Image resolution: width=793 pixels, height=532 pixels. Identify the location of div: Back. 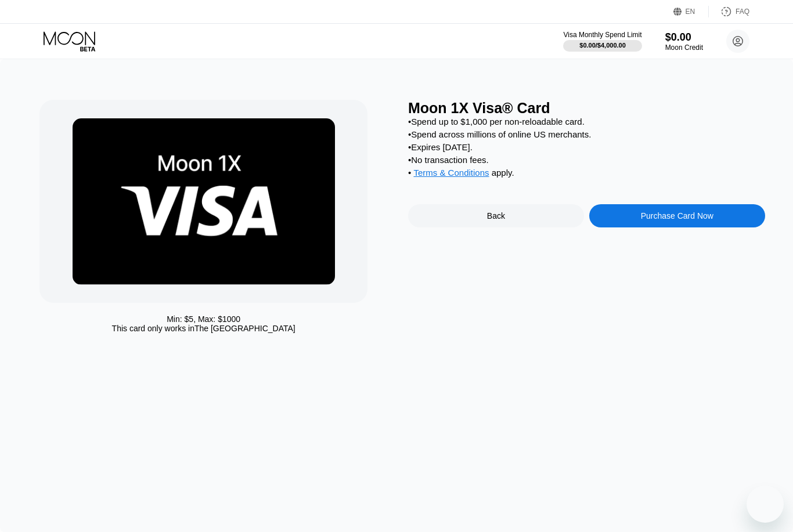
(496, 216).